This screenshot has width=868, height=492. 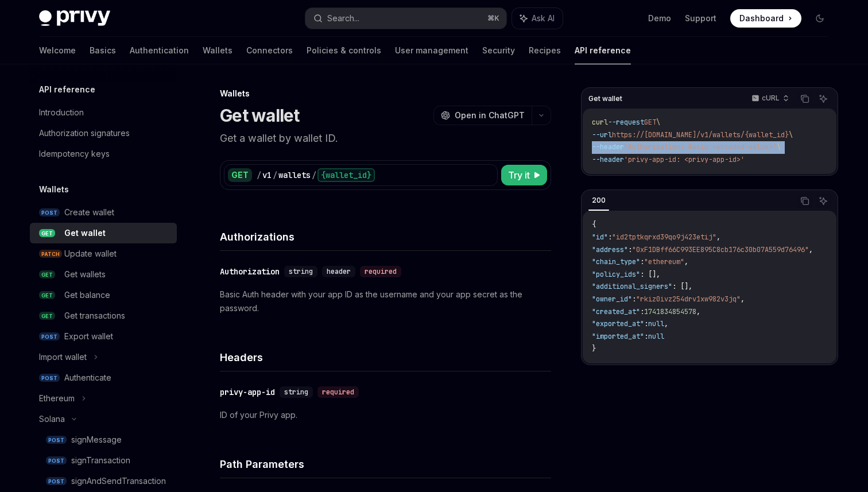 What do you see at coordinates (665, 238) in the screenshot?
I see `span: "id2tptkqrxd39qo9j423etij"` at bounding box center [665, 238].